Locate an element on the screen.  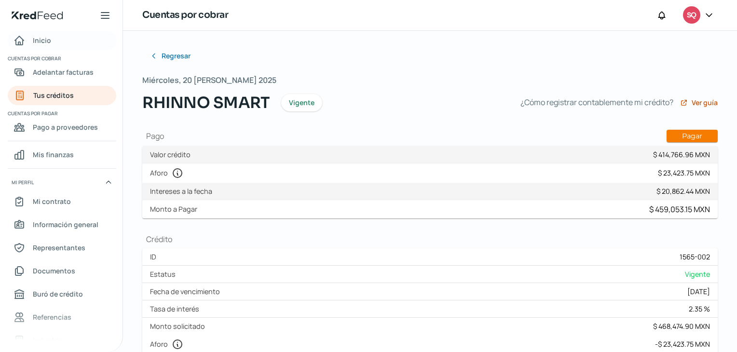
a: Adelantar facturas is located at coordinates (62, 72).